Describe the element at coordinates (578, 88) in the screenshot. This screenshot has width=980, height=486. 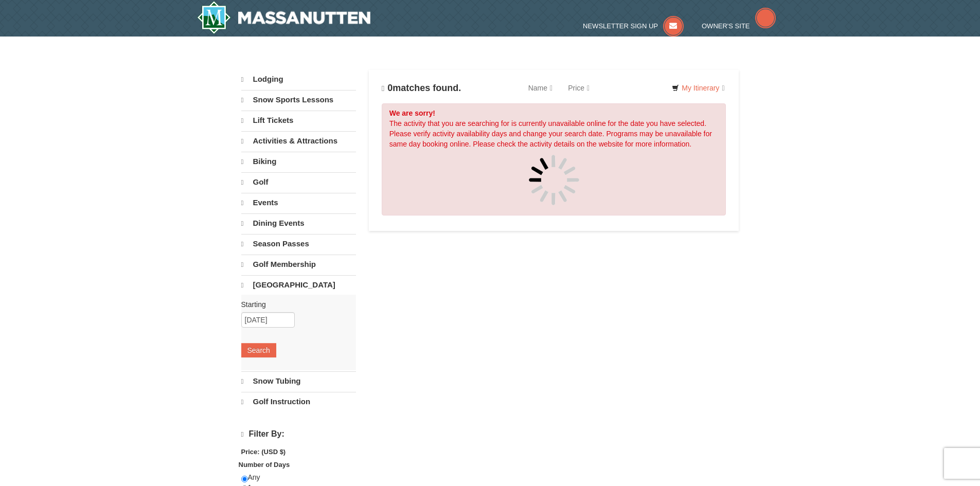
I see `a: Price` at that location.